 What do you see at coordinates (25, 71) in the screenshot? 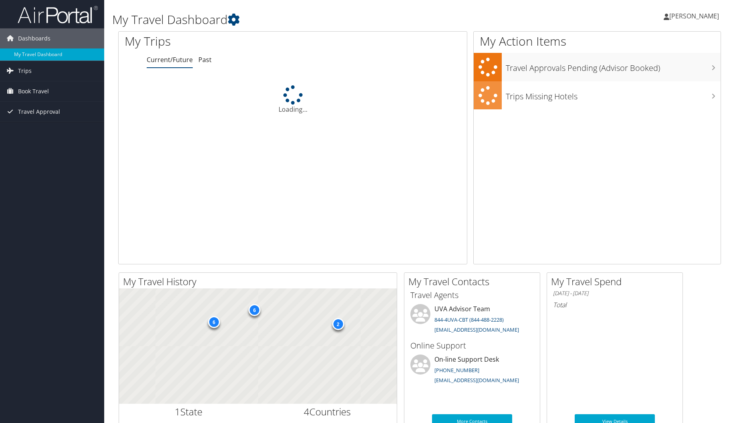
I see `span: Trips` at bounding box center [25, 71].